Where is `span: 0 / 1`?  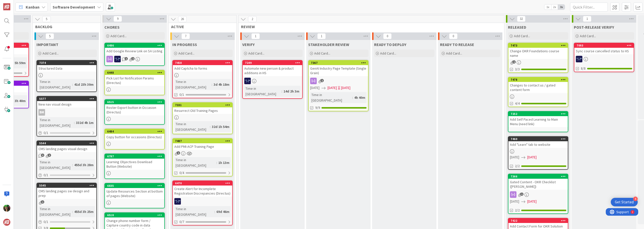 span: 0 / 1 is located at coordinates (46, 133).